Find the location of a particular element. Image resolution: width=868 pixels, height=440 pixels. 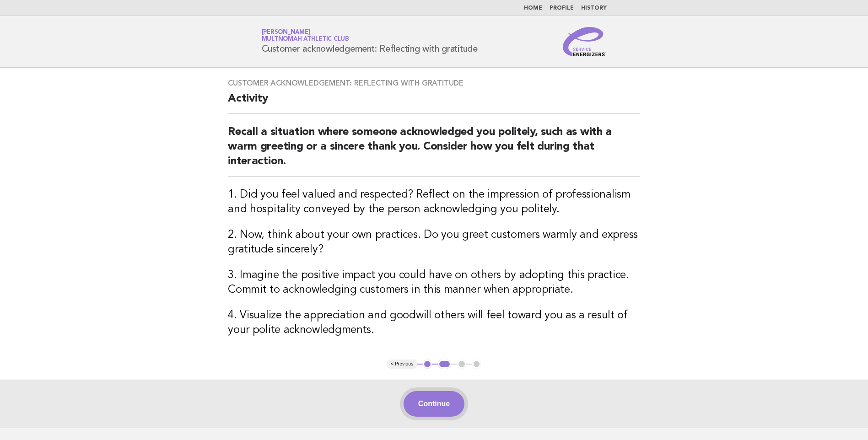

h3: 4. Visualize the appreciation and goodwill others will feel toward you as a result of your polite... is located at coordinates (434, 323).